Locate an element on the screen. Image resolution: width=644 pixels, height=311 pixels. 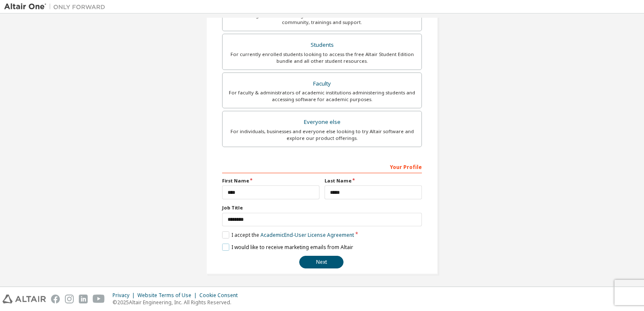
a: Academic End-User License Agreement is located at coordinates (307, 235).